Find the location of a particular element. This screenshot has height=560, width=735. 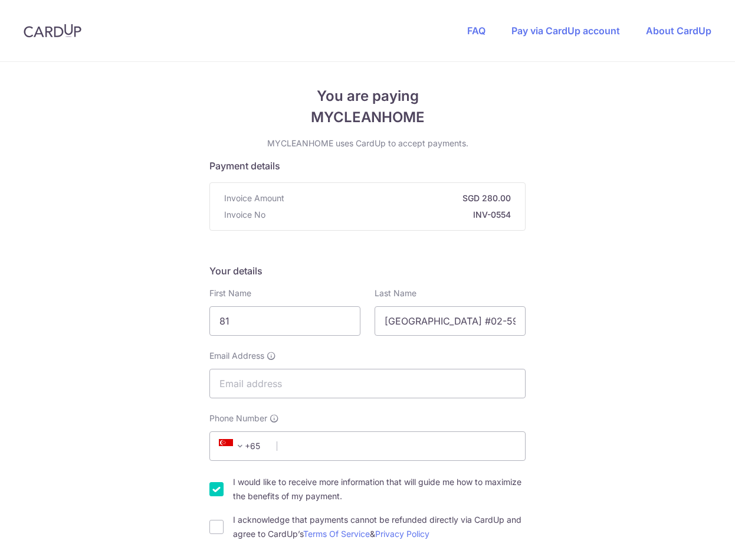

h5: Payment details is located at coordinates (367, 166).